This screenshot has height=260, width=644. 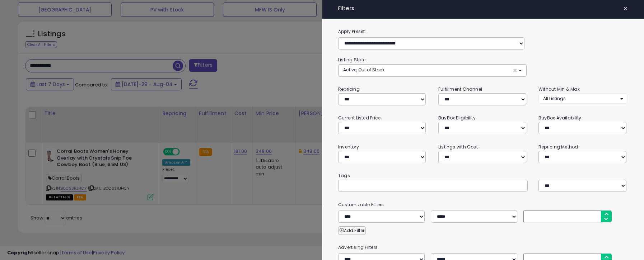 What do you see at coordinates (432, 70) in the screenshot?
I see `button: Active, Out of Stock ×` at bounding box center [432, 70].